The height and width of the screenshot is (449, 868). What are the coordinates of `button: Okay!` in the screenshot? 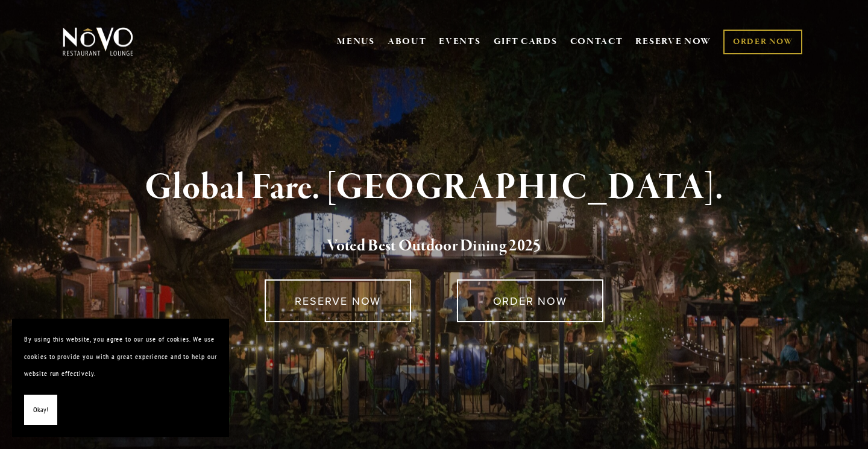 It's located at (41, 410).